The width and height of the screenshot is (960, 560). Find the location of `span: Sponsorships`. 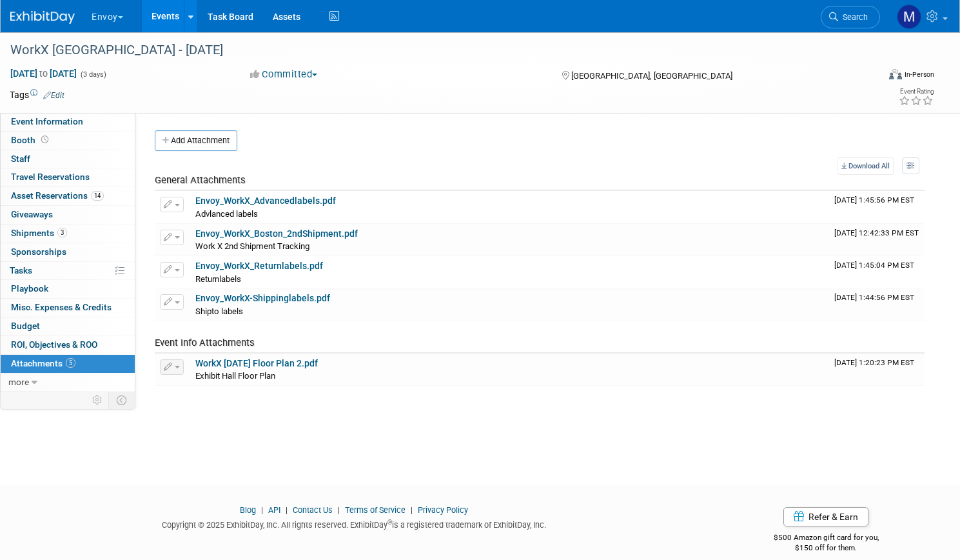

span: Sponsorships is located at coordinates (38, 252).